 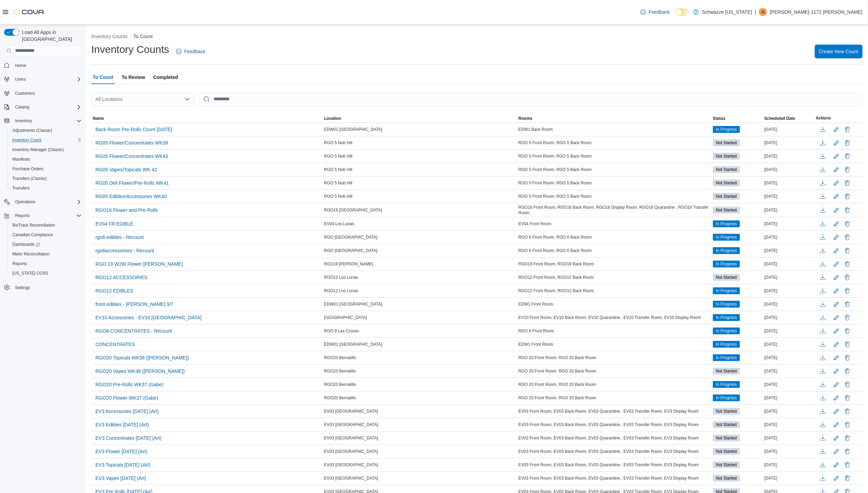 I want to click on span: Inventory, so click(x=24, y=121).